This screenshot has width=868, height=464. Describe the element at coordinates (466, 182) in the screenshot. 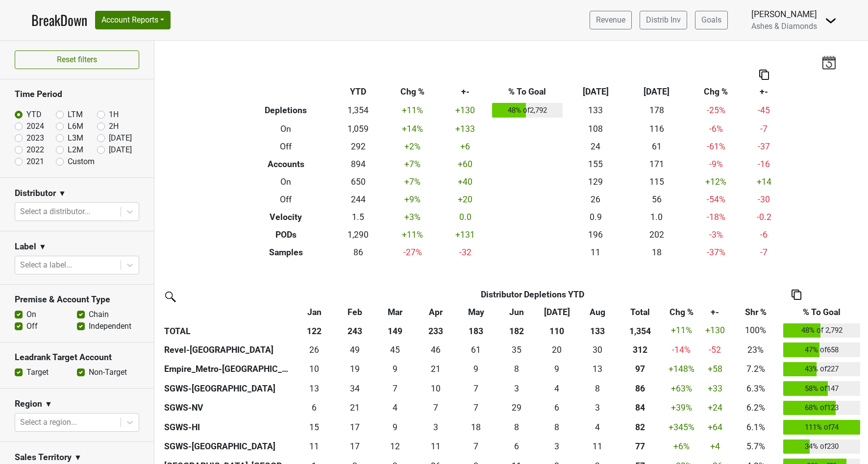

I see `td: +40` at that location.